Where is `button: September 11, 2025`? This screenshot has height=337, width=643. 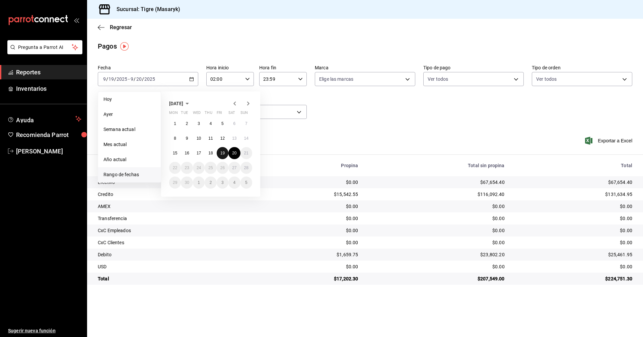 button: September 11, 2025 is located at coordinates (210, 138).